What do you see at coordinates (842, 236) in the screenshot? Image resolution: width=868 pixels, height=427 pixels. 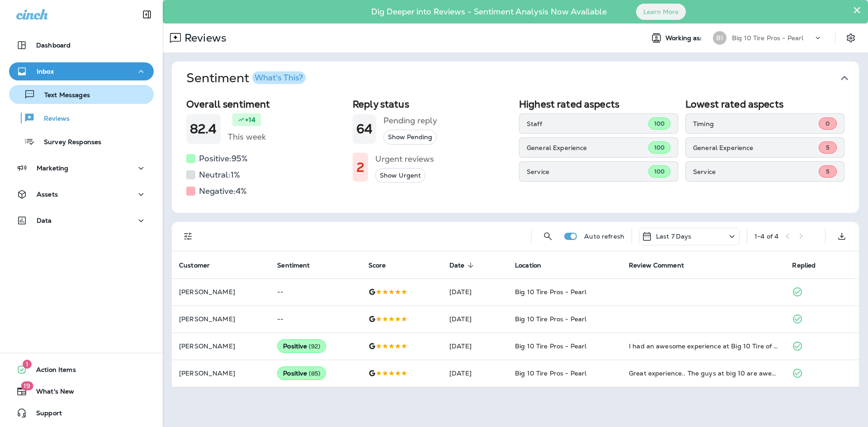 I see `button: Export as CSV` at bounding box center [842, 236].